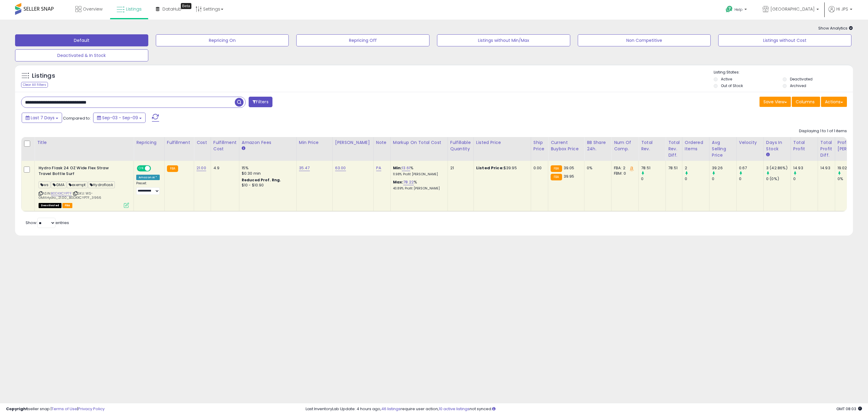 This screenshot has height=415, width=868. What do you see at coordinates (538, 168) in the screenshot?
I see `div: 0.00` at bounding box center [538, 168].